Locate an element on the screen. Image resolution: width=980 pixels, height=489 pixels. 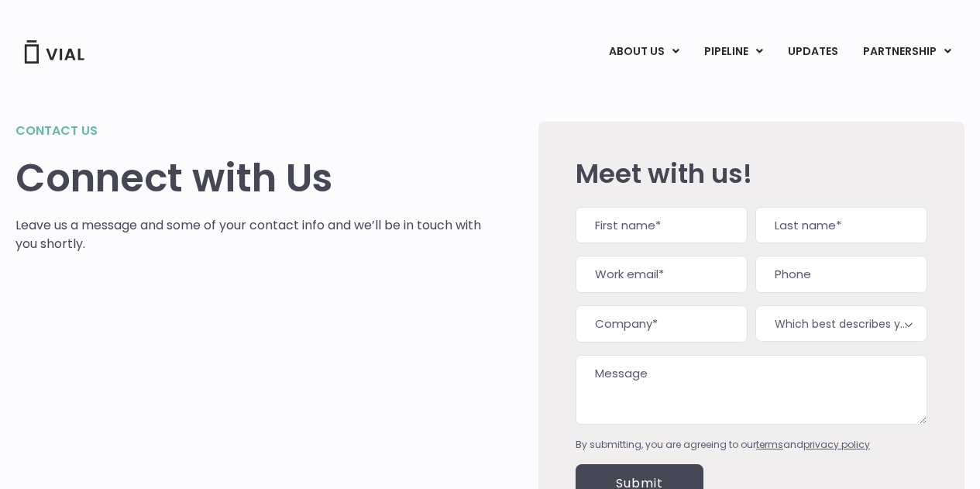
h2: Contact us is located at coordinates (253, 131).